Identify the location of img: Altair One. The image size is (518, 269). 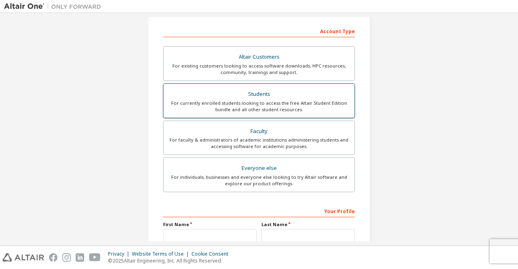
(55, 6).